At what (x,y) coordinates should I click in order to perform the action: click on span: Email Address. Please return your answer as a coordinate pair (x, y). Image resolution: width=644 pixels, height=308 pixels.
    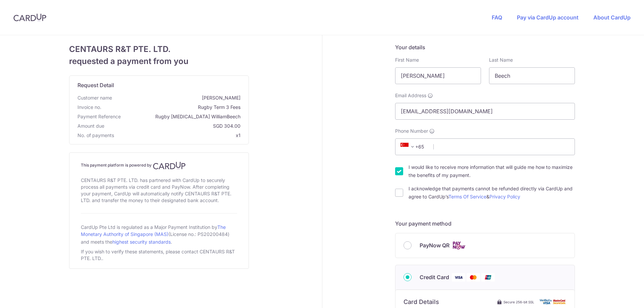
    Looking at the image, I should click on (410, 96).